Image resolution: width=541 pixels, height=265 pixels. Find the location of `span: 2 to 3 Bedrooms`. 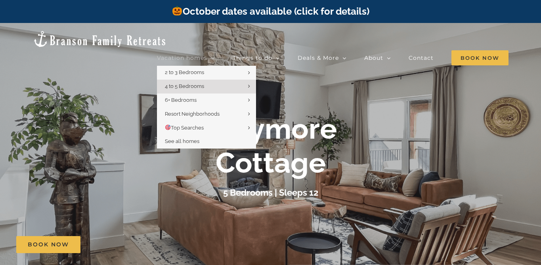

span: 2 to 3 Bedrooms is located at coordinates (184, 72).